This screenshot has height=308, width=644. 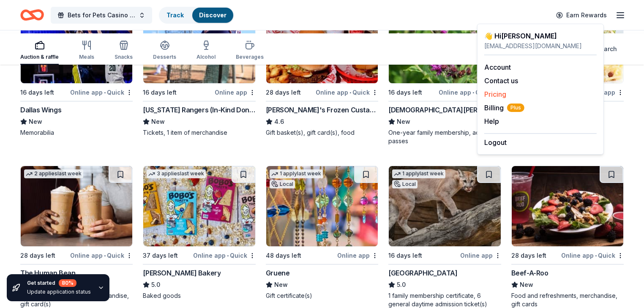 I want to click on a: Track, so click(x=175, y=15).